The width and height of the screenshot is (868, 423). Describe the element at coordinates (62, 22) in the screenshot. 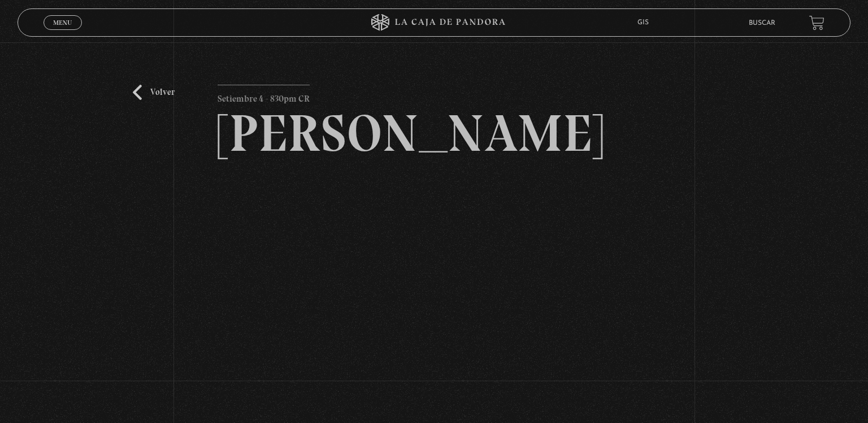

I see `span: Menu` at that location.